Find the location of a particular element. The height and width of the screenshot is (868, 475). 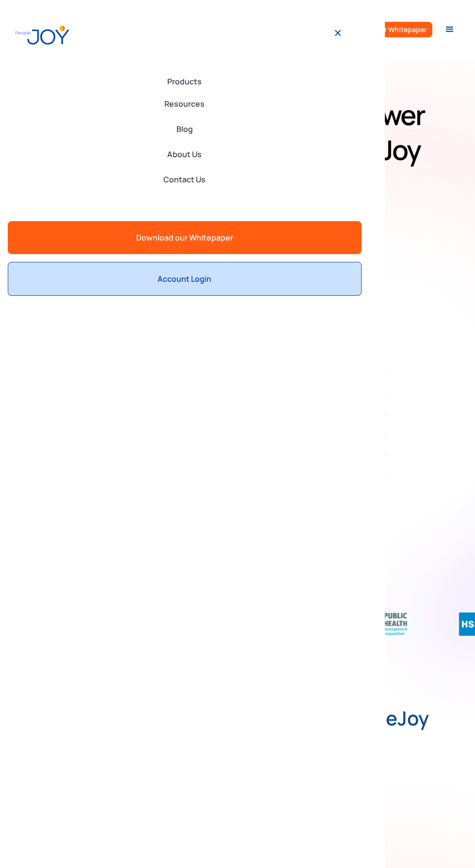

a: Download our Whitepaper is located at coordinates (185, 237).